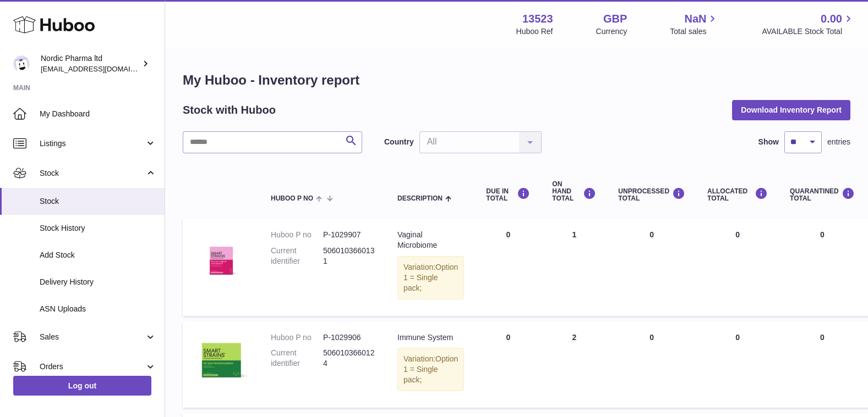 This screenshot has width=868, height=417. Describe the element at coordinates (92, 143) in the screenshot. I see `span: Listings` at that location.